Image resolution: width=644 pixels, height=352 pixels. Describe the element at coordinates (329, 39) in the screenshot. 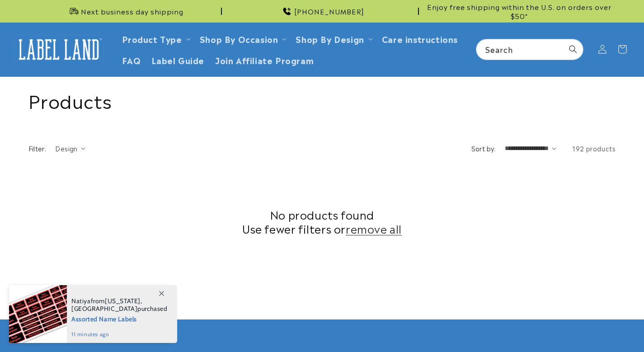

I see `a: Shop By Design` at that location.